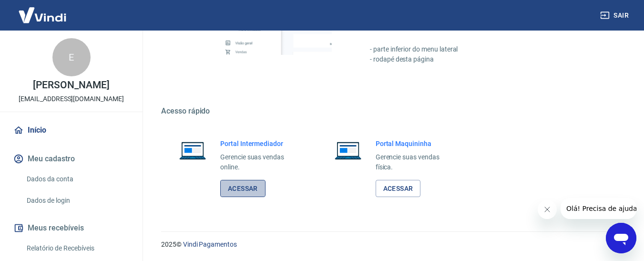  I want to click on a: Relatório de Recebíveis, so click(77, 248).